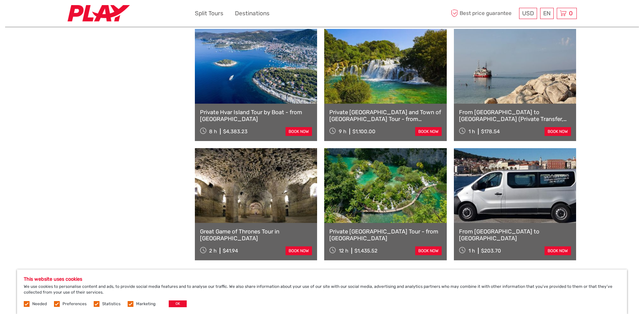 The width and height of the screenshot is (644, 314). What do you see at coordinates (322, 279) in the screenshot?
I see `h5: This website uses cookies` at bounding box center [322, 279].